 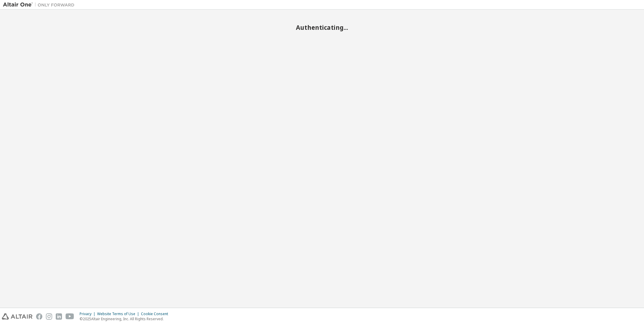 What do you see at coordinates (40, 5) in the screenshot?
I see `img: Altair One` at bounding box center [40, 5].